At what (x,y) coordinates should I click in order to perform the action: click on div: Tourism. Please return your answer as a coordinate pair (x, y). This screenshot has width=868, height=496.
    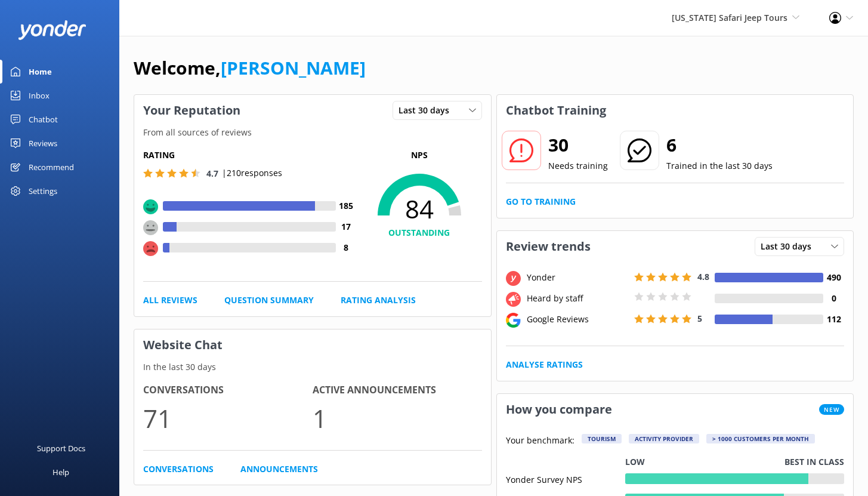
    Looking at the image, I should click on (601, 439).